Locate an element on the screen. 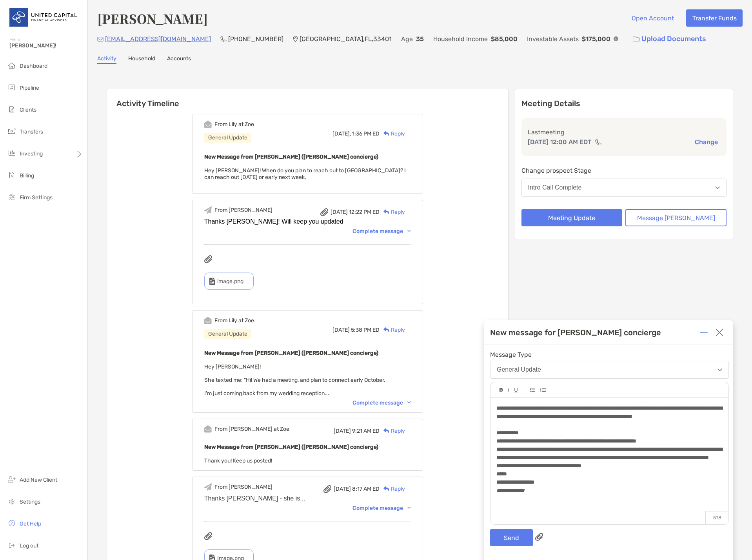 Image resolution: width=752 pixels, height=560 pixels. h6: Activity Timeline is located at coordinates (307, 99).